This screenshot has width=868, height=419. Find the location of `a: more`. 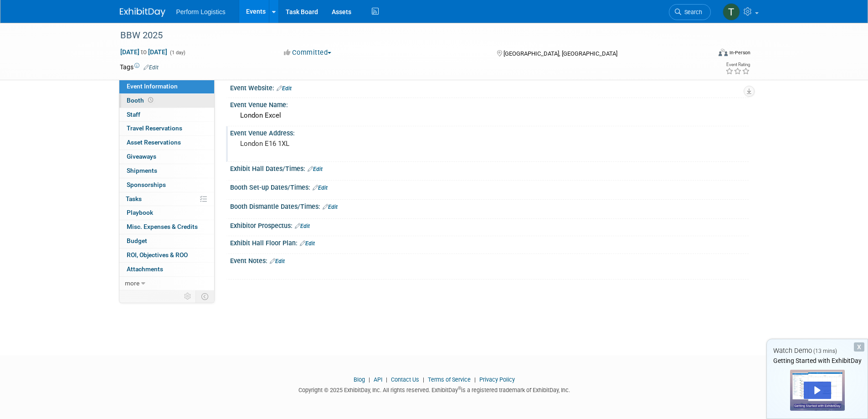

a: more is located at coordinates (167, 284).